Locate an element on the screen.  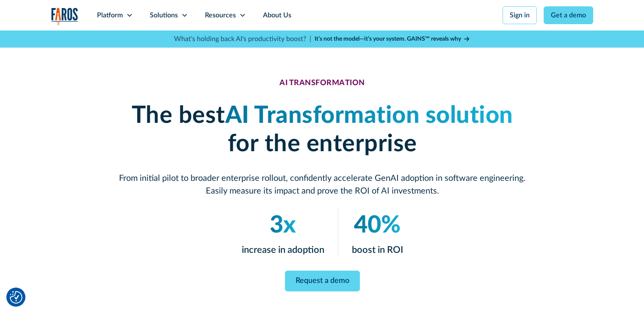
p: boost in ROI is located at coordinates (376, 250).